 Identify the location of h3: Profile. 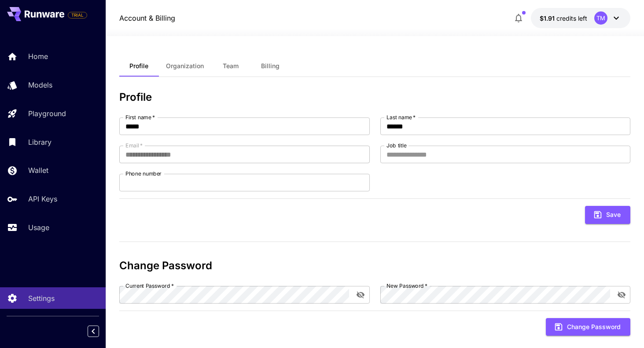
(375, 97).